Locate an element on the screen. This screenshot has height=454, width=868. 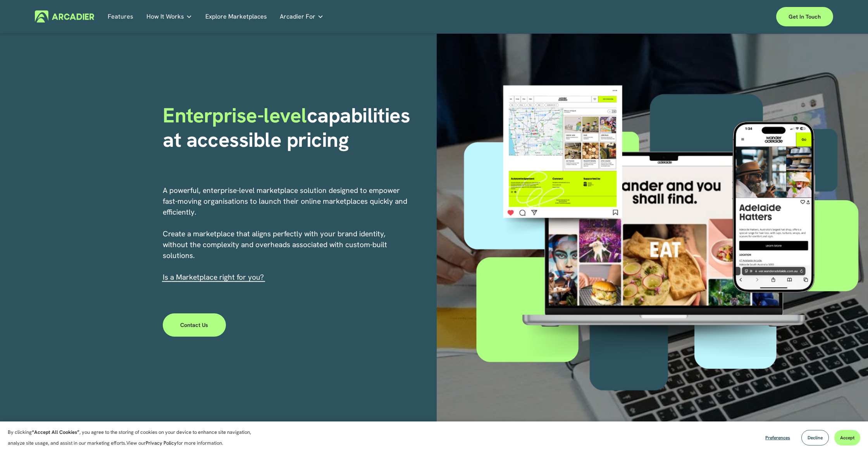
strong: “Accept All Cookies” is located at coordinates (56, 432).